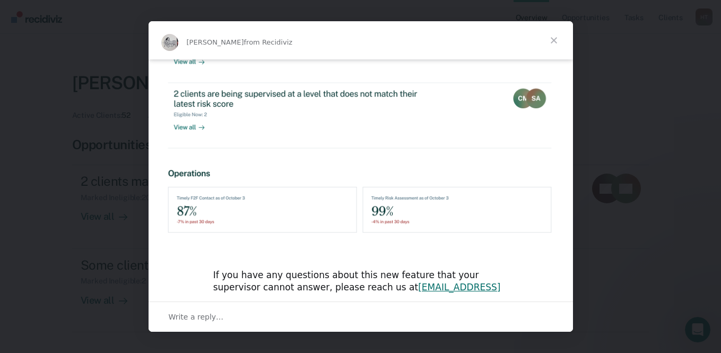 This screenshot has height=353, width=721. I want to click on span: Close, so click(554, 40).